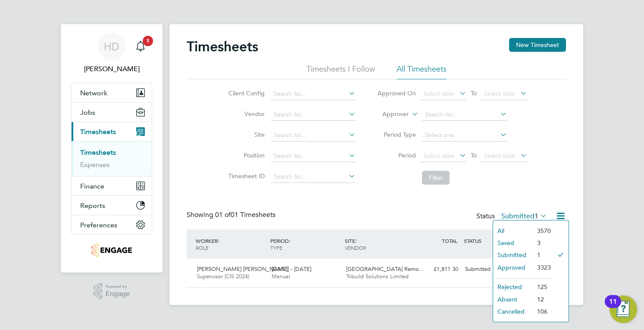 Image resolution: width=644 pixels, height=330 pixels. I want to click on span: Manual, so click(281, 276).